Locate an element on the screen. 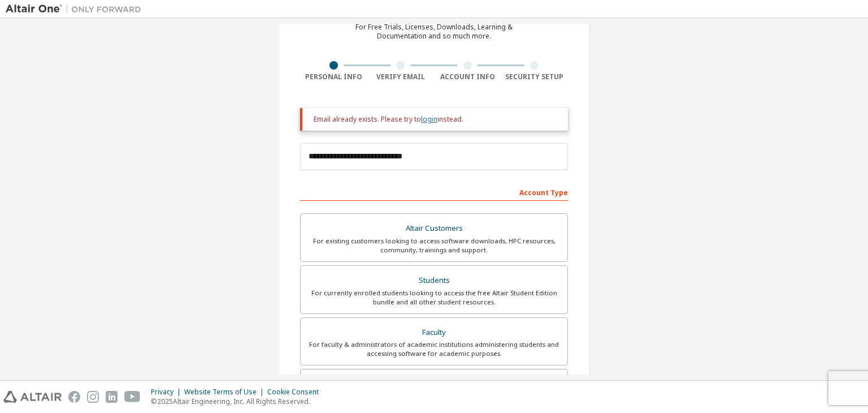  div: Cookie Consent is located at coordinates (296, 392).